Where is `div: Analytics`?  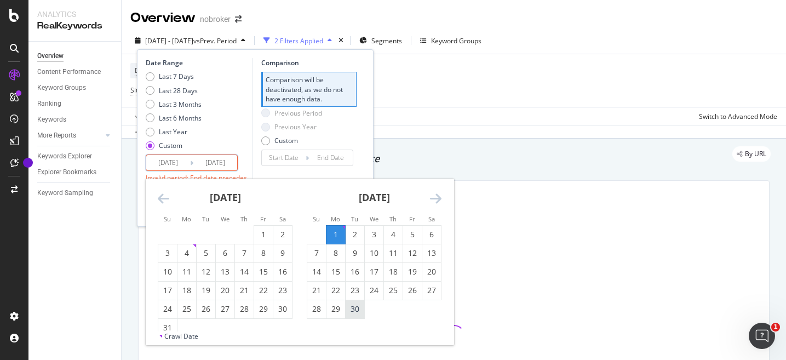 div: Analytics is located at coordinates (74, 14).